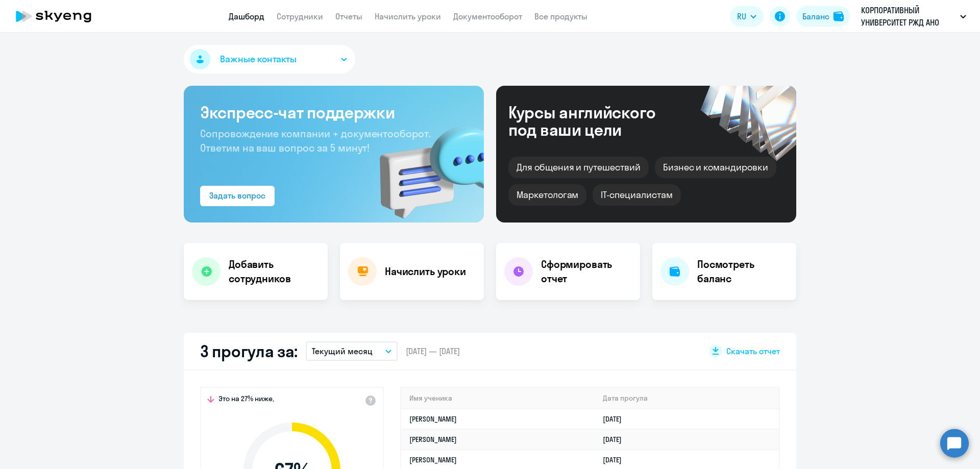 The image size is (980, 469). What do you see at coordinates (248, 351) in the screenshot?
I see `h2: 3 прогула за:` at bounding box center [248, 351].